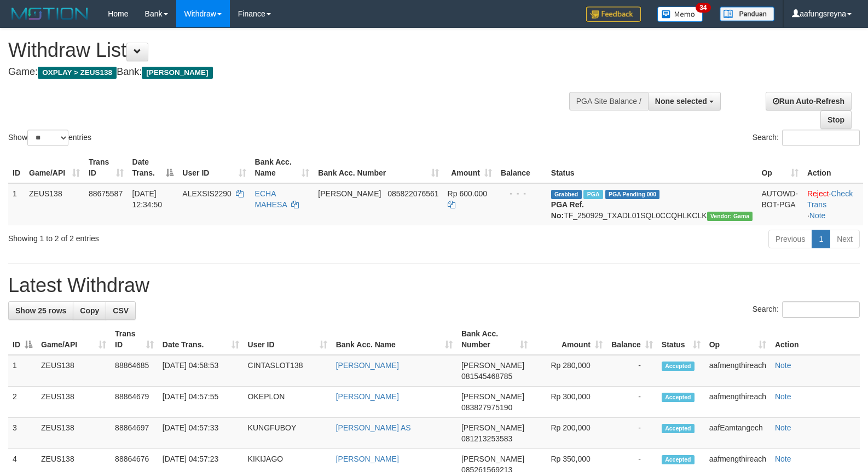 The height and width of the screenshot is (472, 868). I want to click on a: Stop, so click(836, 120).